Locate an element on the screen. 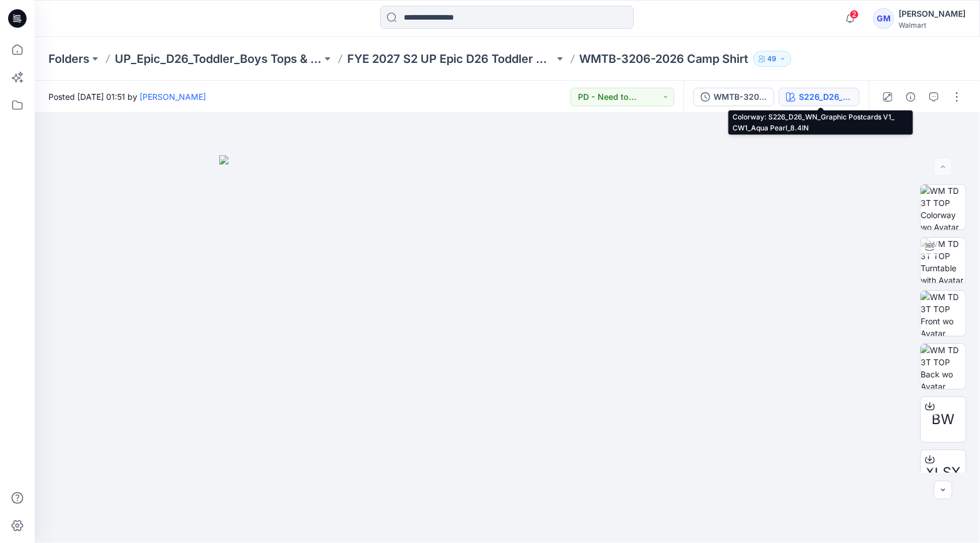  button: S226_D26_WN_Graphic Postcards V1_ CW1_Aqua Pearl_8.4IN is located at coordinates (819, 97).